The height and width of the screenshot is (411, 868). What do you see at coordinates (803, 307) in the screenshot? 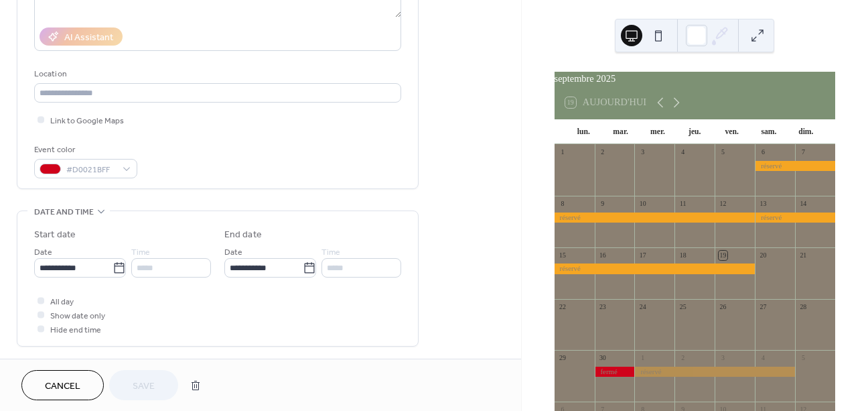
I see `div: 28` at bounding box center [803, 307].